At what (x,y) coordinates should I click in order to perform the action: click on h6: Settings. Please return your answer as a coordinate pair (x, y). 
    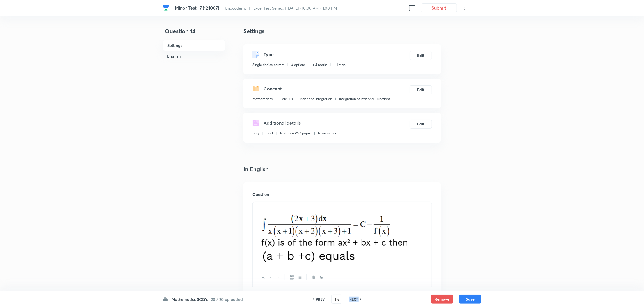
    Looking at the image, I should click on (194, 45).